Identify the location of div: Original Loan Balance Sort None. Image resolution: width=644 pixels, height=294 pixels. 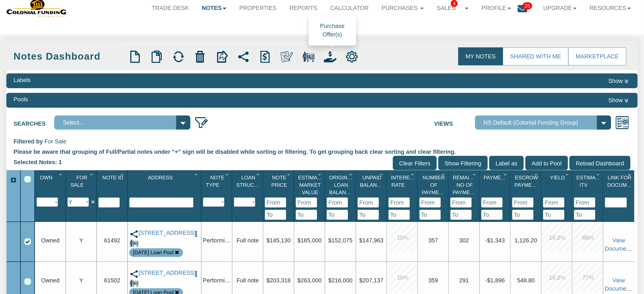
(341, 184).